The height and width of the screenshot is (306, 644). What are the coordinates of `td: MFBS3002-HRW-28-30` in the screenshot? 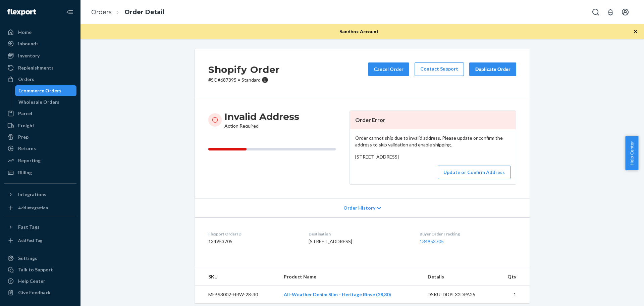 It's located at (236, 294).